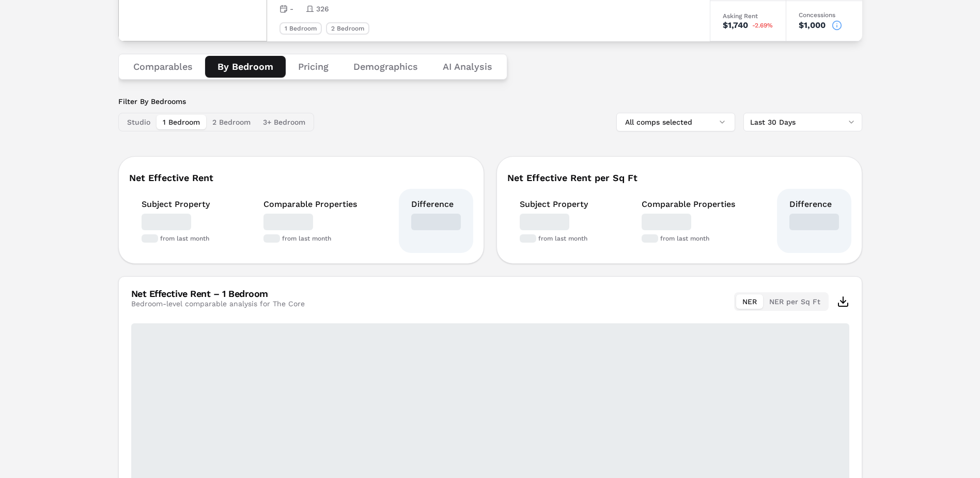 The image size is (980, 478). Describe the element at coordinates (812, 26) in the screenshot. I see `div: $1,000` at that location.